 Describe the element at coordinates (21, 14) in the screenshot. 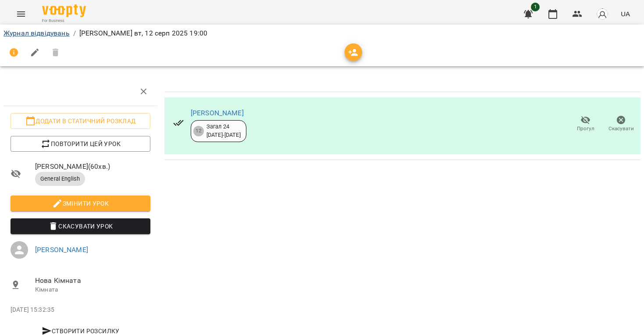

I see `button: Menu` at that location.